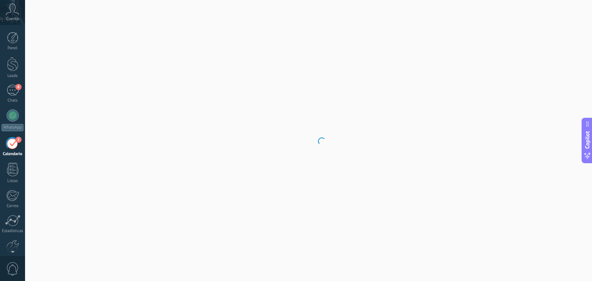 Image resolution: width=592 pixels, height=281 pixels. Describe the element at coordinates (13, 231) in the screenshot. I see `div: Estadísticas` at that location.